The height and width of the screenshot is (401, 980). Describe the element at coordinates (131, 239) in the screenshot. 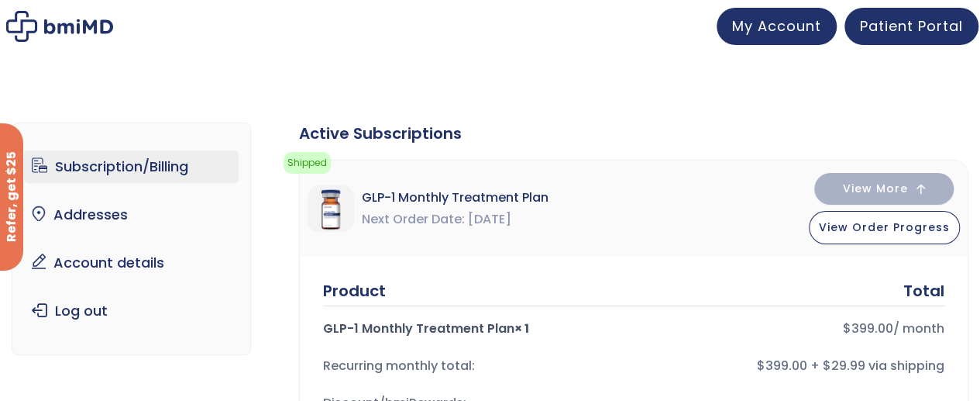

I see `nav: Account pages` at that location.